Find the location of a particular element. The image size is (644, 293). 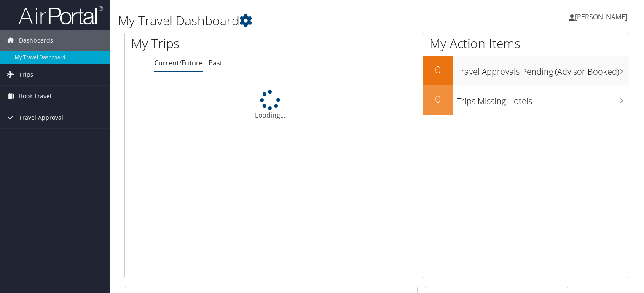

span: Travel Approval is located at coordinates (41, 118).